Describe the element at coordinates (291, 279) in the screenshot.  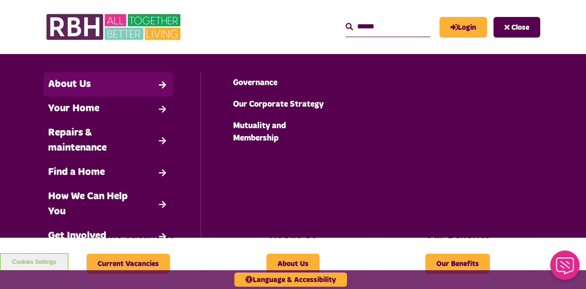
I see `button: Language & Accessibility` at that location.